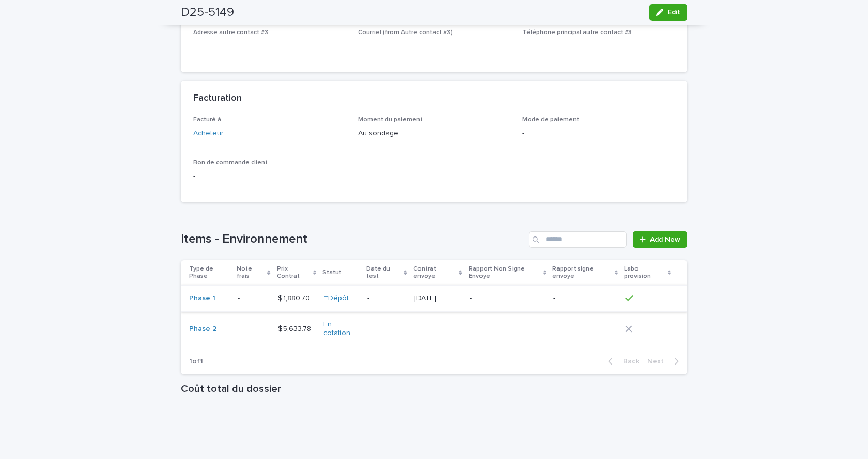  Describe the element at coordinates (218, 99) in the screenshot. I see `h2: Facturation` at that location.